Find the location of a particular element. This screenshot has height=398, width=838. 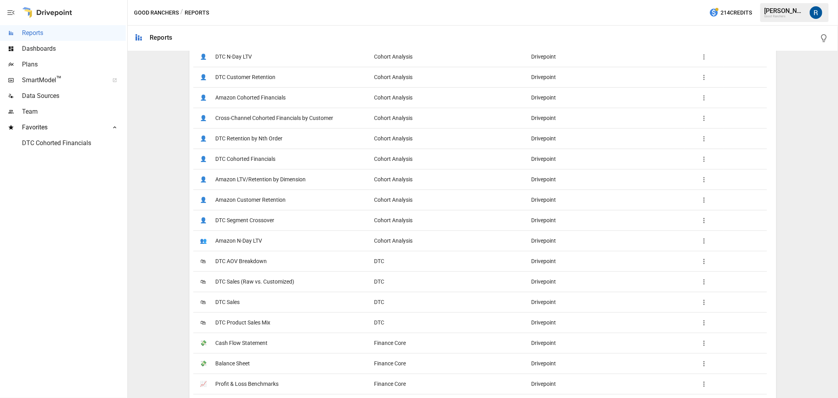

span: DTC Retention by Nth Order is located at coordinates (249, 138).